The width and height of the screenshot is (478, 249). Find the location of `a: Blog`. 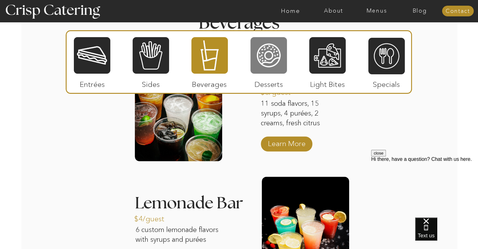

a: Blog is located at coordinates (420, 11).